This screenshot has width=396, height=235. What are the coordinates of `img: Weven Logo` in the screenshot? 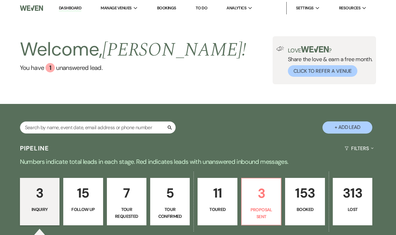 It's located at (31, 8).